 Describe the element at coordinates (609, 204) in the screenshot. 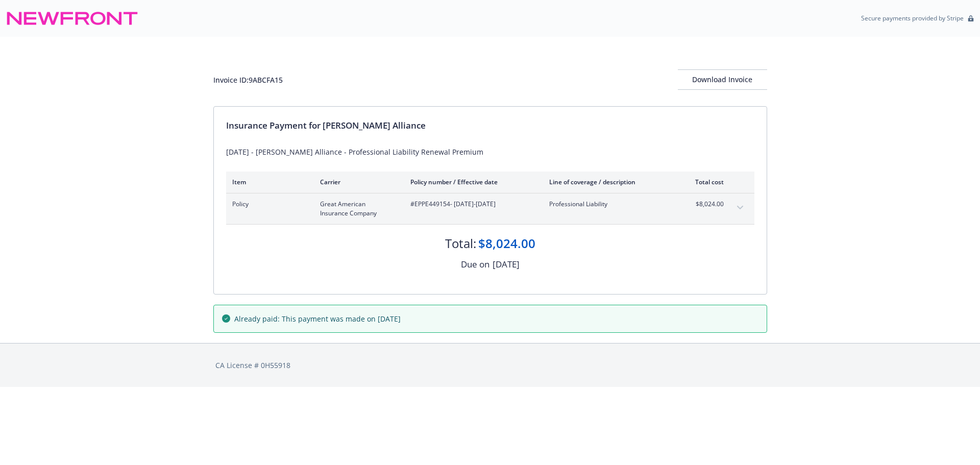

I see `span: Professional Liability` at that location.